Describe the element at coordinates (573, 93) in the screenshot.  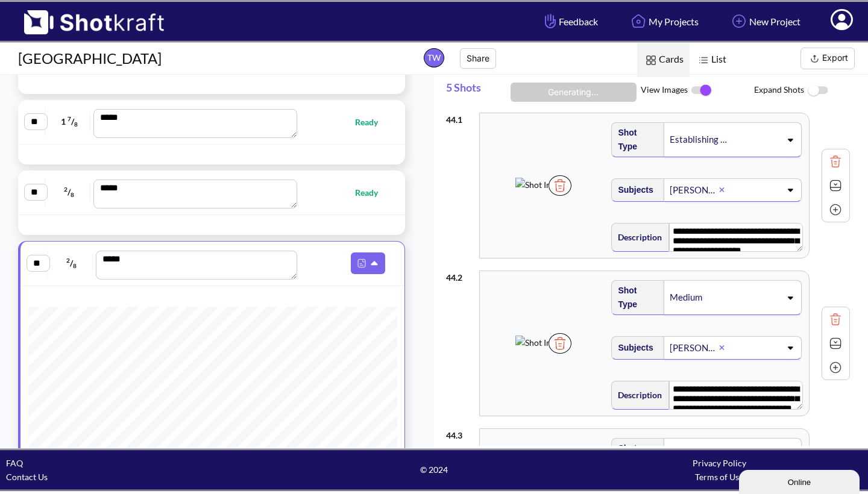
I see `button: Generating...` at that location.